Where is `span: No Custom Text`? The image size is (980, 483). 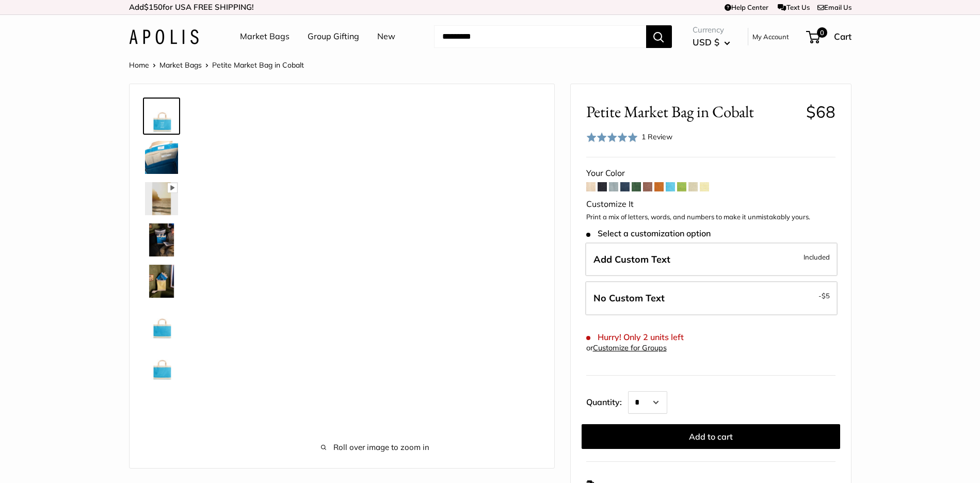 span: No Custom Text is located at coordinates (629, 298).